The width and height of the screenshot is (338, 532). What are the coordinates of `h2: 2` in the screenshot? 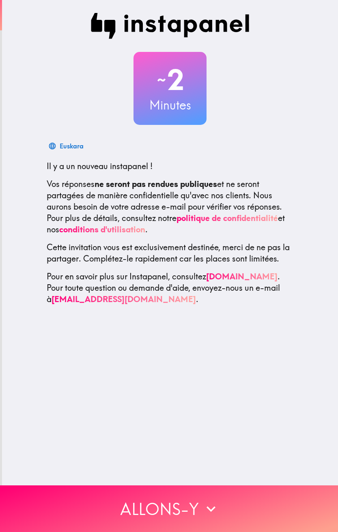 It's located at (170, 80).